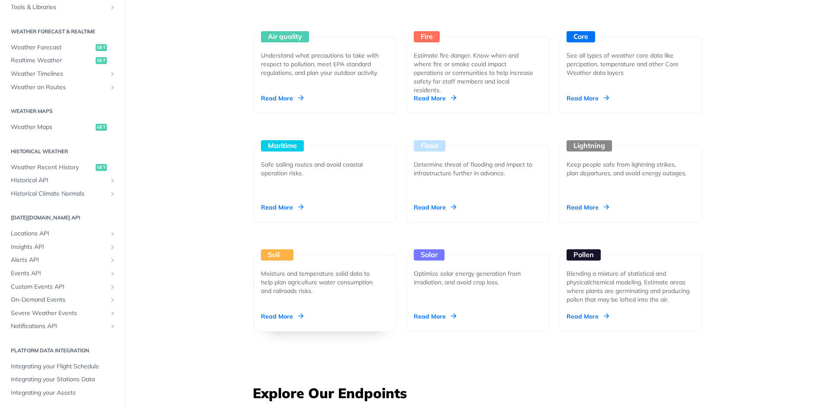  Describe the element at coordinates (62, 48) in the screenshot. I see `a: Weather Forecastget` at that location.